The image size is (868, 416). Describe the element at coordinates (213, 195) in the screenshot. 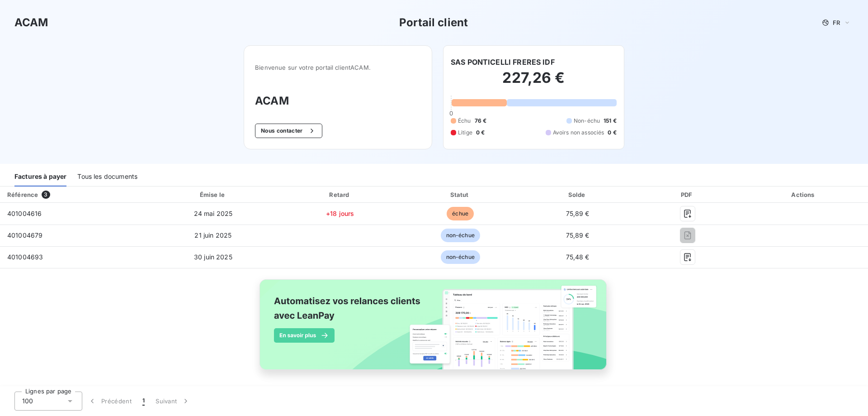

I see `div: Émise le` at that location.